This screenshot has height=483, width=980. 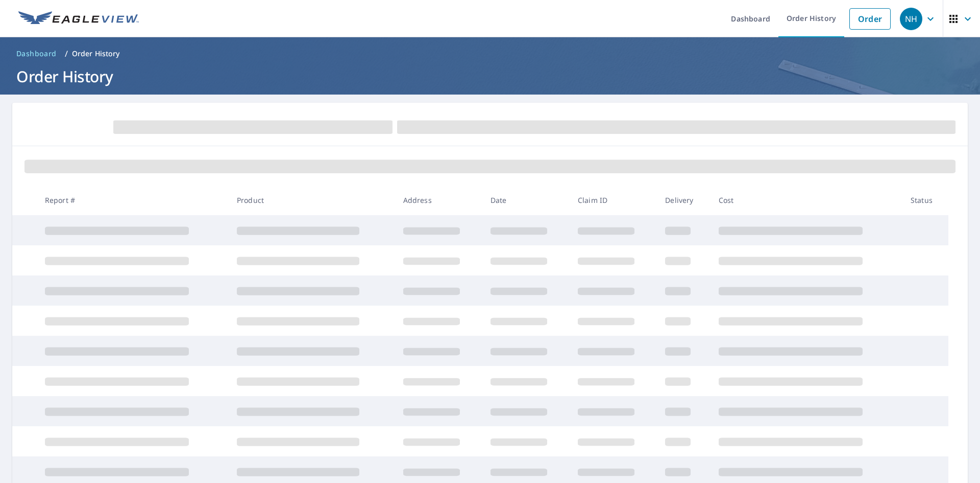 I want to click on h1: Order History, so click(x=490, y=76).